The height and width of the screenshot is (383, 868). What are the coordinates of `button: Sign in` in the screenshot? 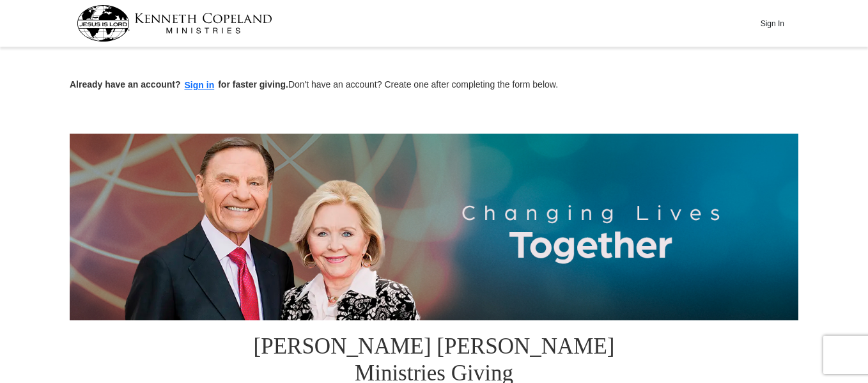 It's located at (199, 85).